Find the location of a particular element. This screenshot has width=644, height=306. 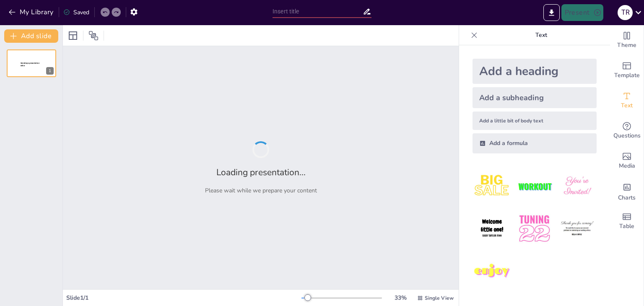

span: Questions is located at coordinates (627, 136).